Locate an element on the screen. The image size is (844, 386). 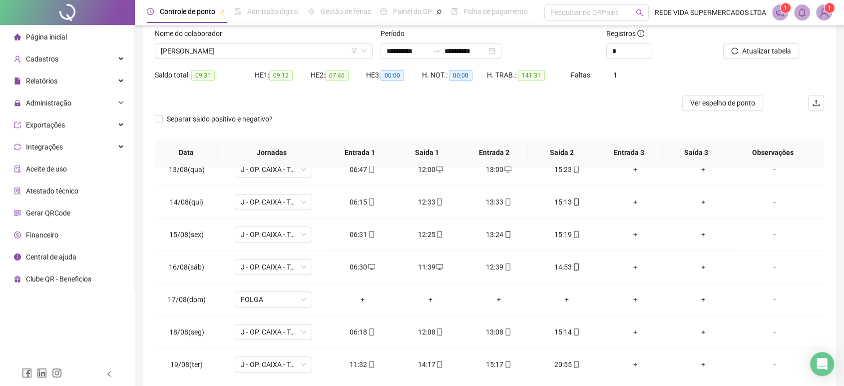
span: Admissão digital is located at coordinates (273, 11).